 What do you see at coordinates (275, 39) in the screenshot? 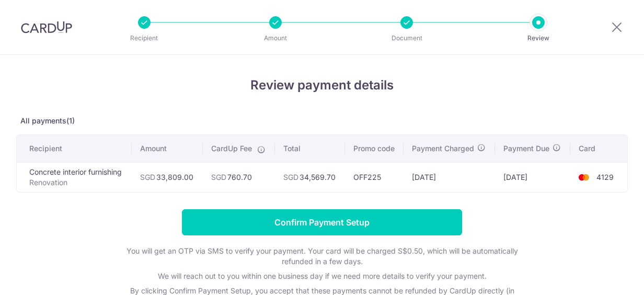
I see `p: Amount` at bounding box center [275, 39].